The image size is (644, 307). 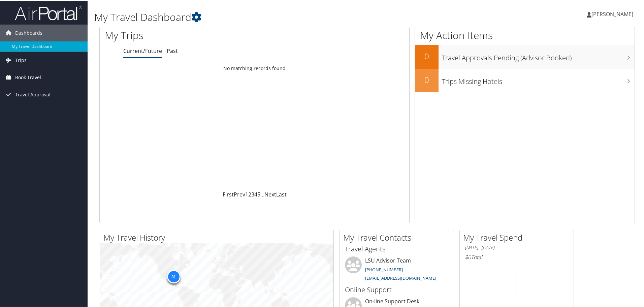 What do you see at coordinates (525, 56) in the screenshot?
I see `a: 0Travel Approvals Pending (Advisor Booked)` at bounding box center [525, 56].